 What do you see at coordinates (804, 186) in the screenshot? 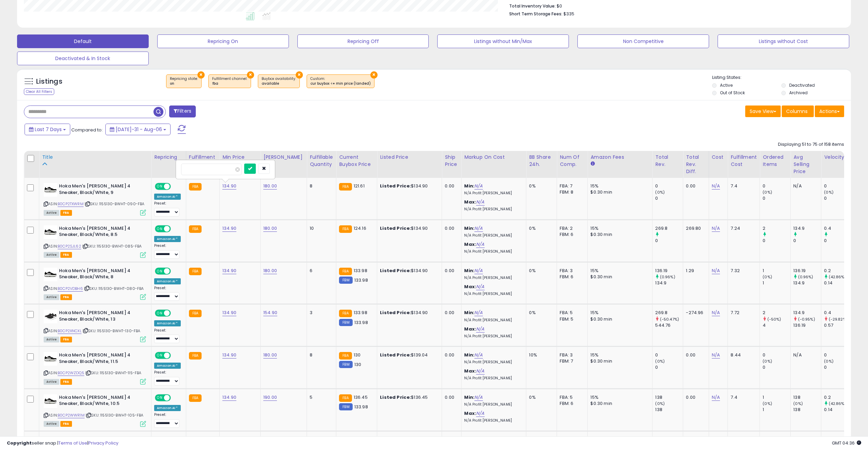
I see `div: N/A` at bounding box center [804, 186].